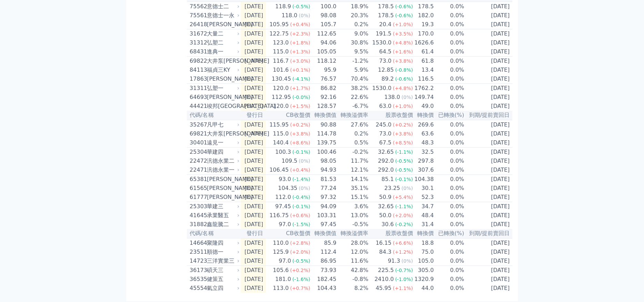 The width and height of the screenshot is (644, 302). What do you see at coordinates (403, 51) in the screenshot?
I see `span: (+1.6%)` at bounding box center [403, 51].